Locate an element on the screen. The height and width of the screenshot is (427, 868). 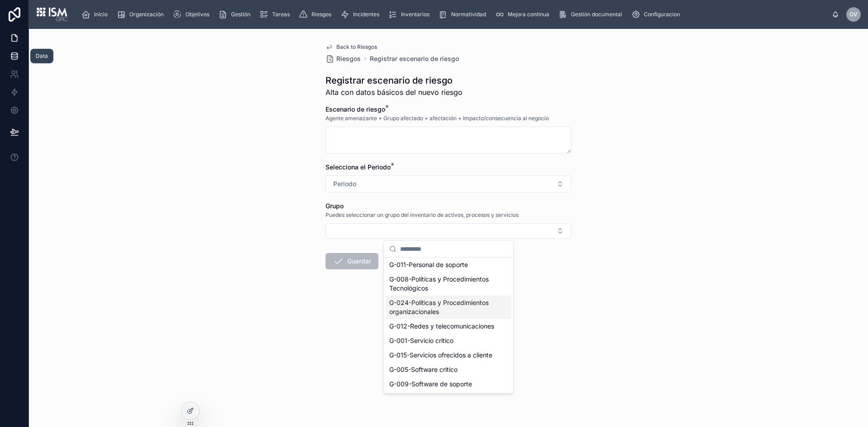
span: Inicio is located at coordinates (101, 14).